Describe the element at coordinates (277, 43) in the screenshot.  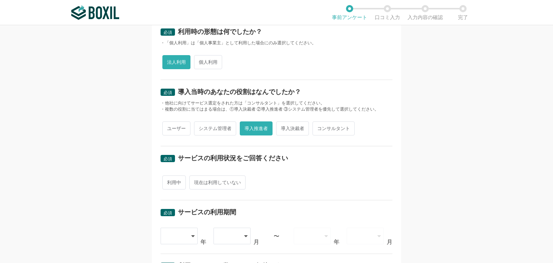
I see `div: ・「個人利用」は「個人事業主」として利用した場合にのみ選択してください。` at that location.